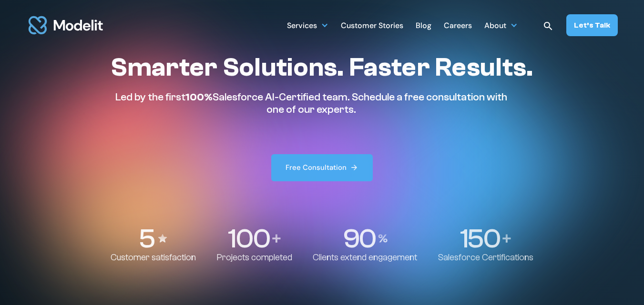 This screenshot has width=644, height=305. What do you see at coordinates (457, 26) in the screenshot?
I see `div: Careers` at bounding box center [457, 26].